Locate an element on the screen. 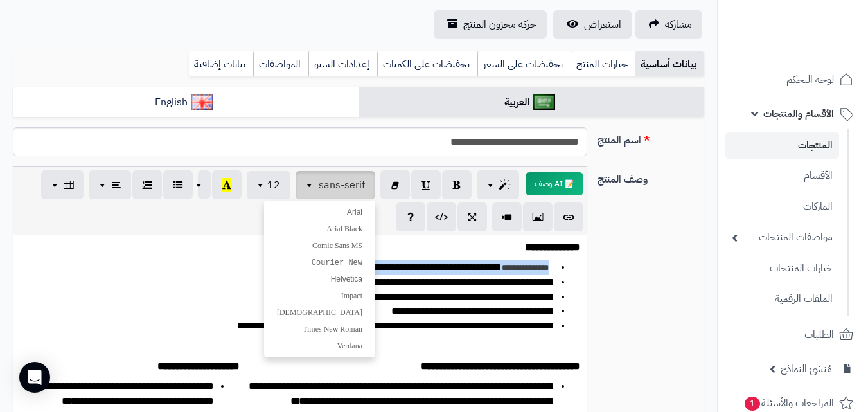  span: Arial Black is located at coordinates (345, 228).